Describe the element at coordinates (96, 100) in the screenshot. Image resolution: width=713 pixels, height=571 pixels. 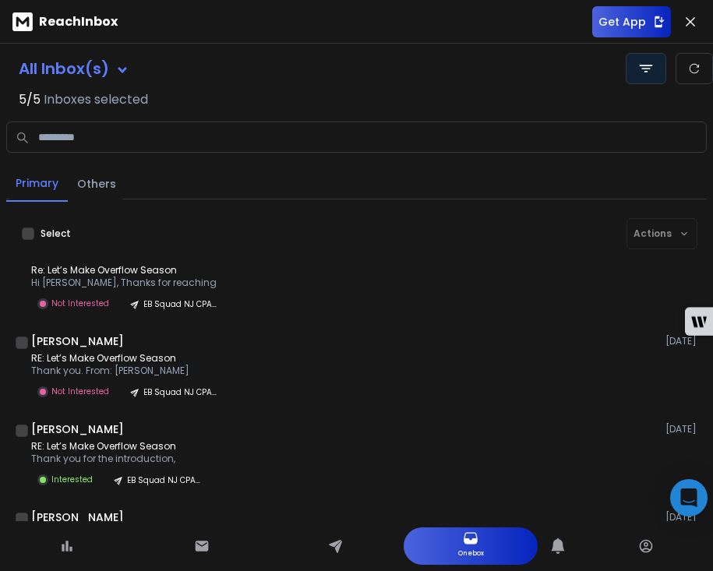
I see `h3: Inboxes selected` at that location.